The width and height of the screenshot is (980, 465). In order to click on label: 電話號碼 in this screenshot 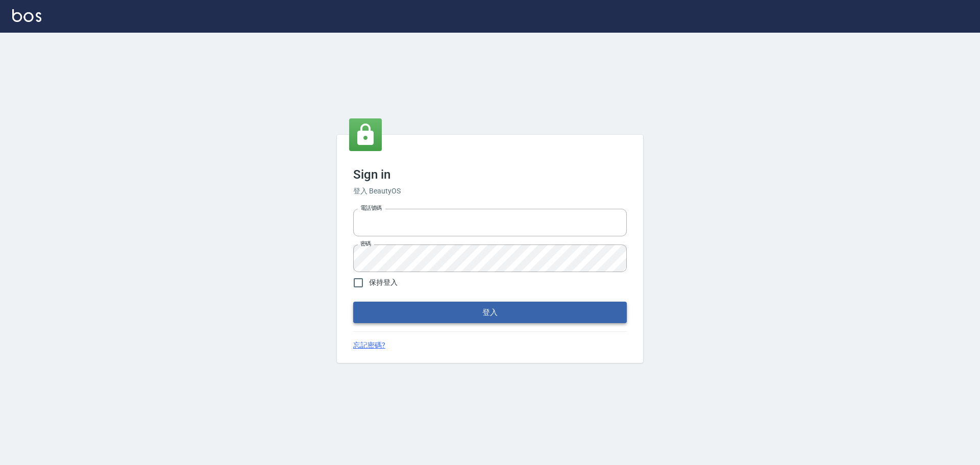, I will do `click(371, 208)`.